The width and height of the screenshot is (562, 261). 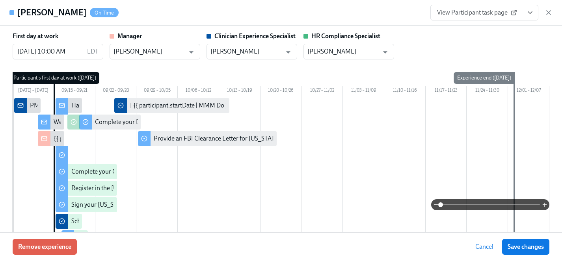 I want to click on div: 09/22 – 09/28, so click(x=116, y=91).